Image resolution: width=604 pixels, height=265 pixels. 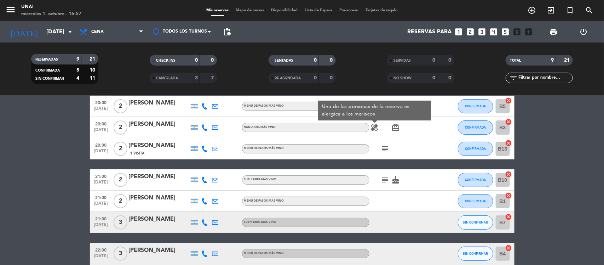 I want to click on i: looks_6, so click(x=517, y=32).